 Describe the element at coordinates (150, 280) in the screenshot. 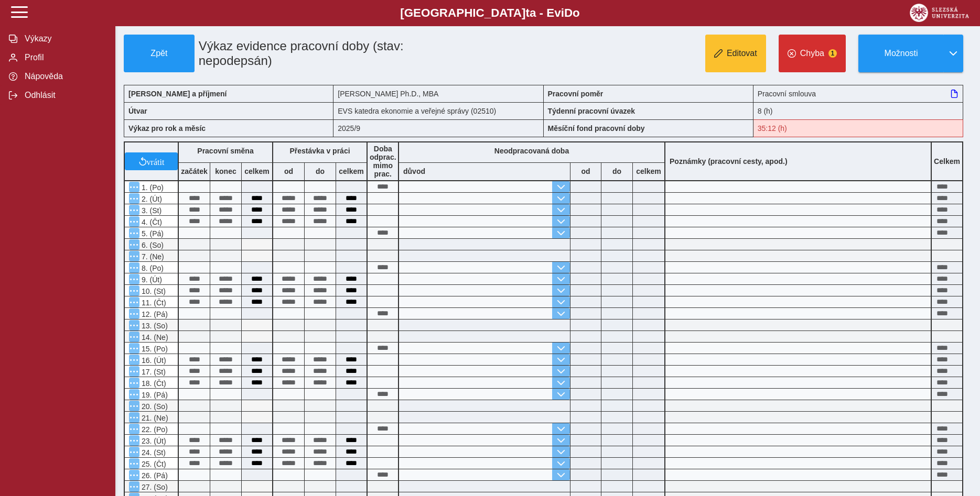

I see `span: 9. (Út)` at that location.